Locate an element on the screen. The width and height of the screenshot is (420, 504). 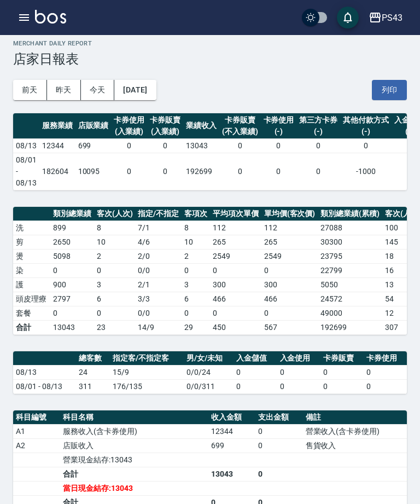
td: 899 is located at coordinates (72, 227).